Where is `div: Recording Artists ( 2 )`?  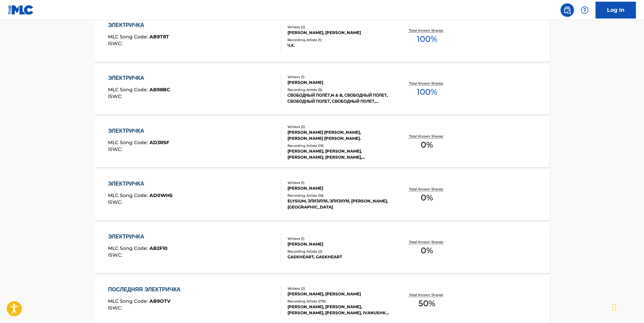
div: Recording Artists ( 2 ) is located at coordinates (339, 251).